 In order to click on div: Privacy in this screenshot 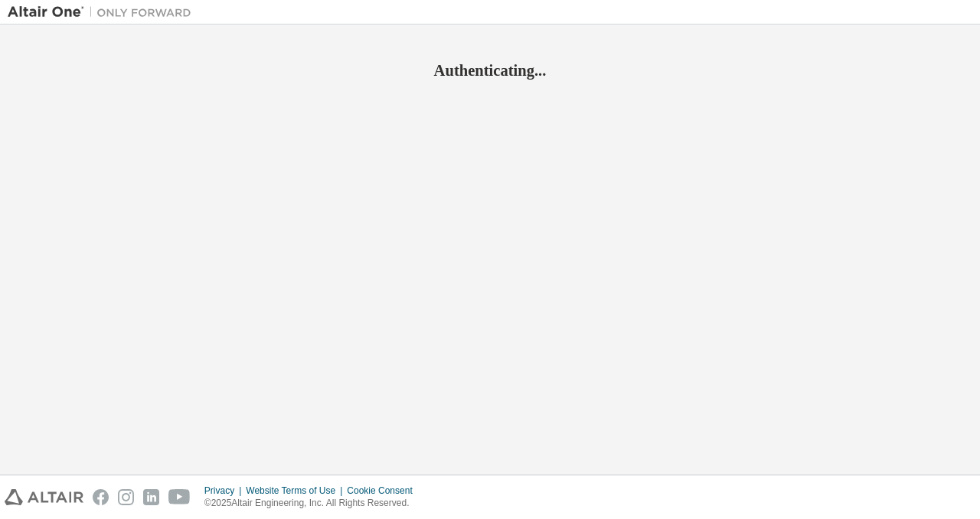, I will do `click(225, 491)`.